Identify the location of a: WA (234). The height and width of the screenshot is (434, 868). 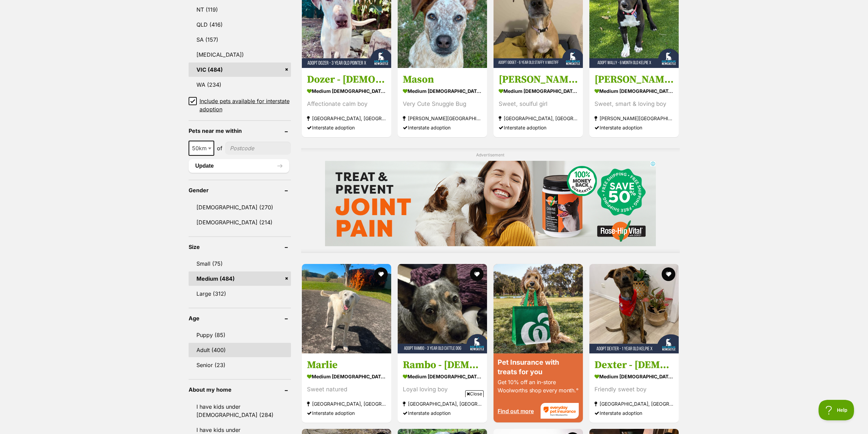
(240, 85).